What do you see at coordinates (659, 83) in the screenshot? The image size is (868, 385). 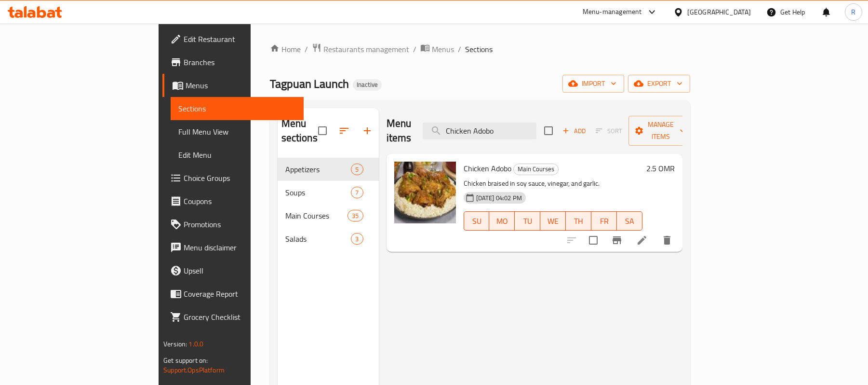 I see `button: export` at bounding box center [659, 83].